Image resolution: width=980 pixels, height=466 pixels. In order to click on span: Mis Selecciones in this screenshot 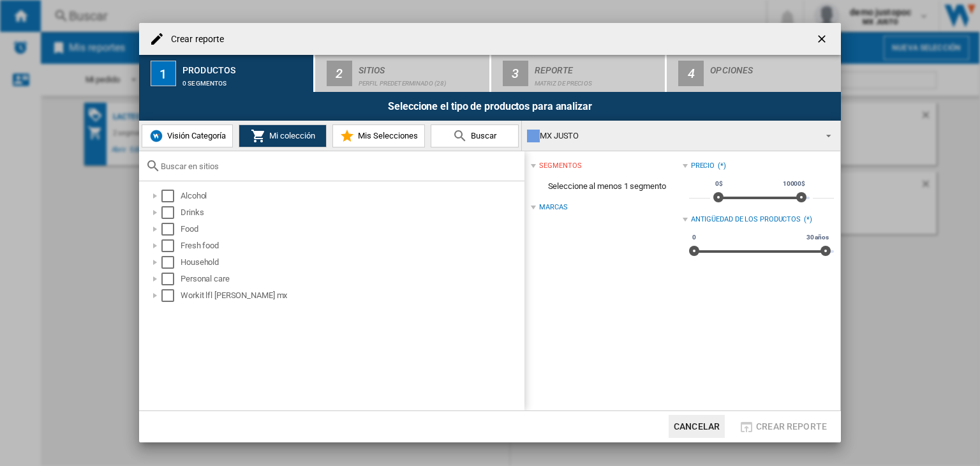, I will do `click(386, 135)`.